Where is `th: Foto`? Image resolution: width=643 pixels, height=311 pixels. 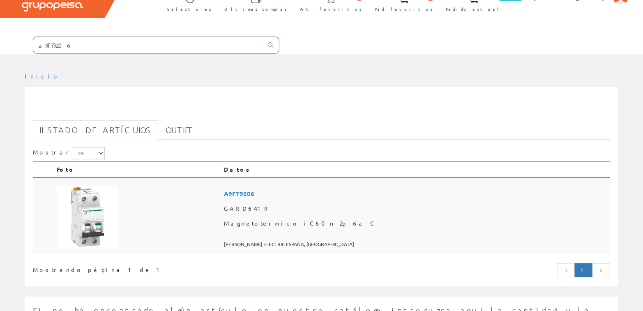
th: Foto is located at coordinates (137, 170).